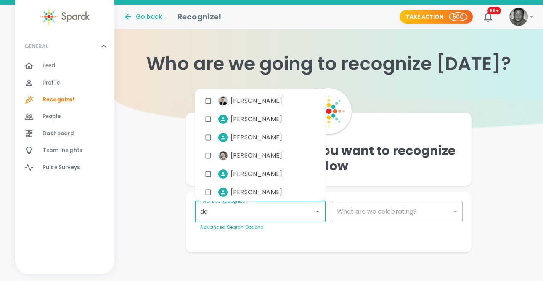 Image resolution: width=543 pixels, height=281 pixels. I want to click on div: Profile, so click(65, 83).